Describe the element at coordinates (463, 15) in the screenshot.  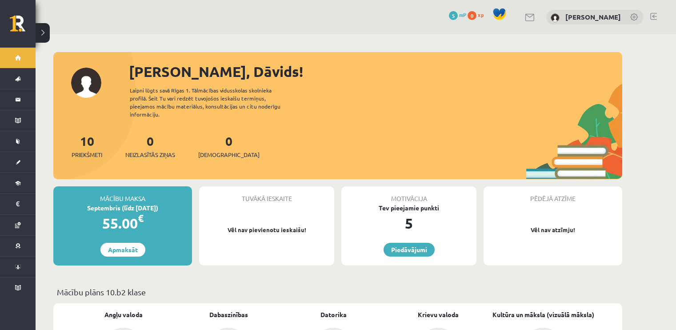
I see `span: mP` at that location.